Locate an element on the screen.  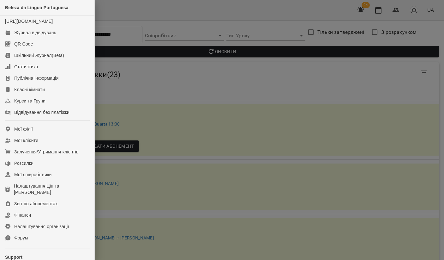
div: Мої співробітники is located at coordinates (33, 174).